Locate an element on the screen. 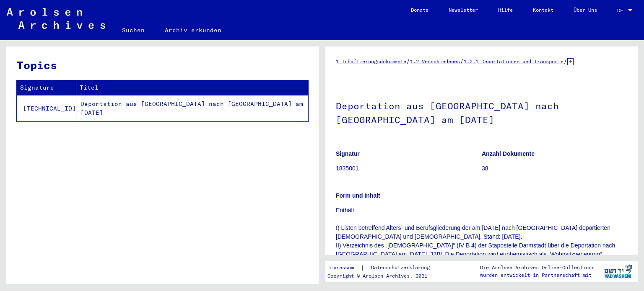 The height and width of the screenshot is (291, 644). span: DE is located at coordinates (622, 10).